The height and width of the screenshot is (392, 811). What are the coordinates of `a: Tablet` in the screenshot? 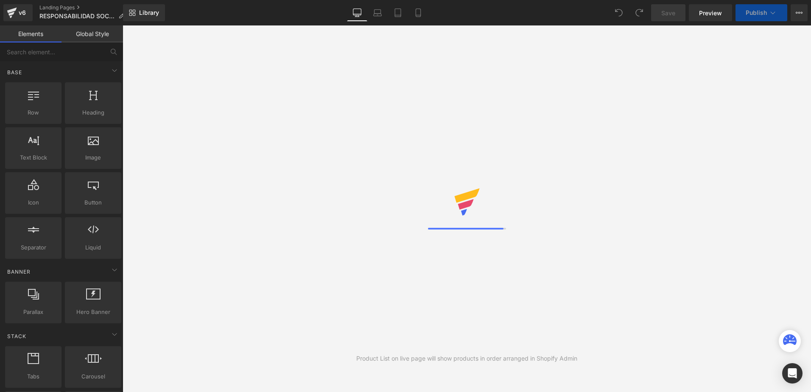 It's located at (398, 13).